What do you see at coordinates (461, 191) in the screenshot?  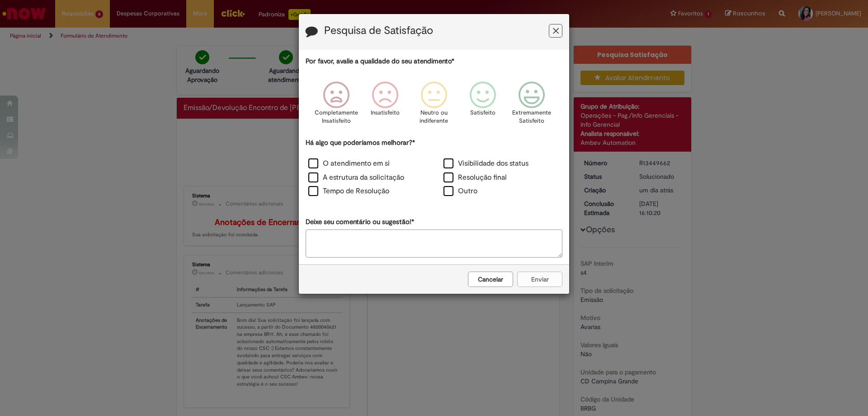 I see `label: Outro` at bounding box center [461, 191].